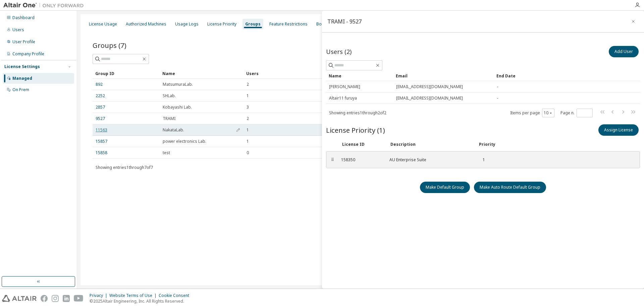 The height and width of the screenshot is (308, 644). I want to click on div: Usage Logs, so click(187, 24).